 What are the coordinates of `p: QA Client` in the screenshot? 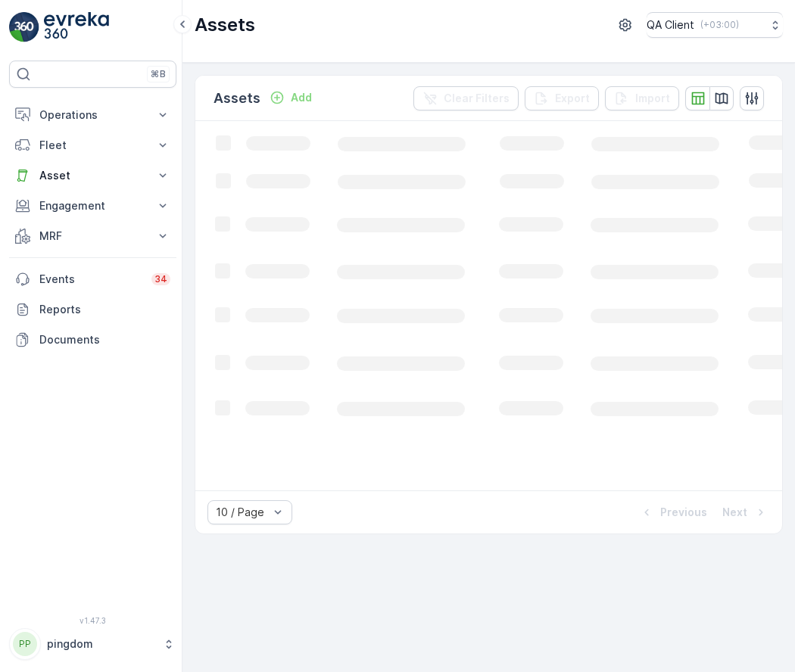 It's located at (670, 25).